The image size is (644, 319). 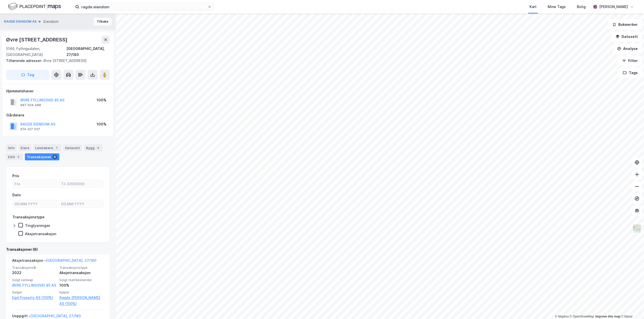 I want to click on div: Aksjetransaksjon -, so click(x=54, y=262).